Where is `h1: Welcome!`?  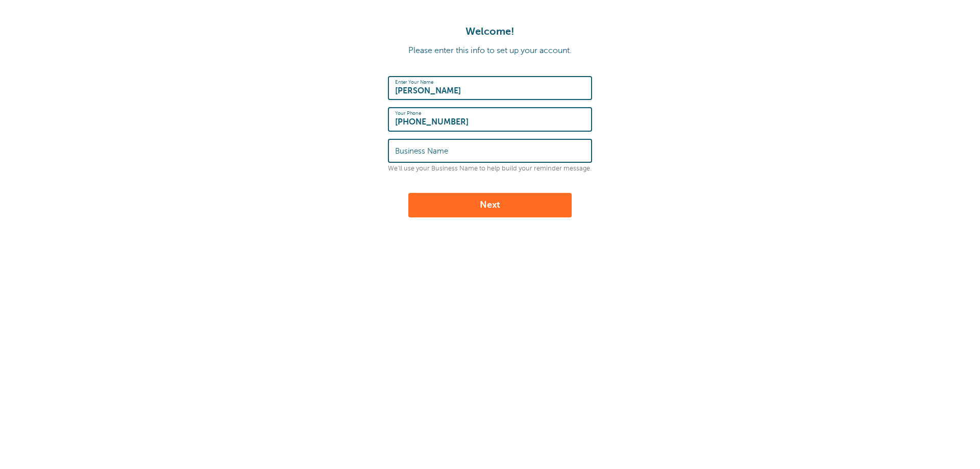 h1: Welcome! is located at coordinates (490, 32).